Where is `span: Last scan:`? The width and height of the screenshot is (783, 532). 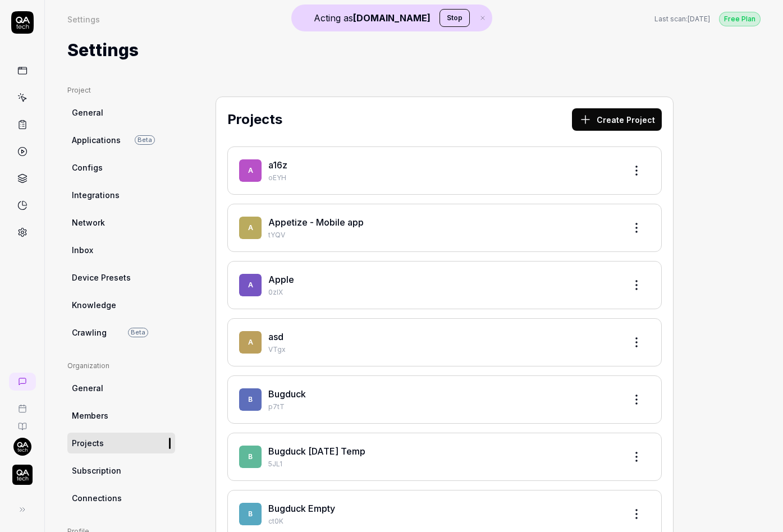
span: Last scan: is located at coordinates (682, 19).